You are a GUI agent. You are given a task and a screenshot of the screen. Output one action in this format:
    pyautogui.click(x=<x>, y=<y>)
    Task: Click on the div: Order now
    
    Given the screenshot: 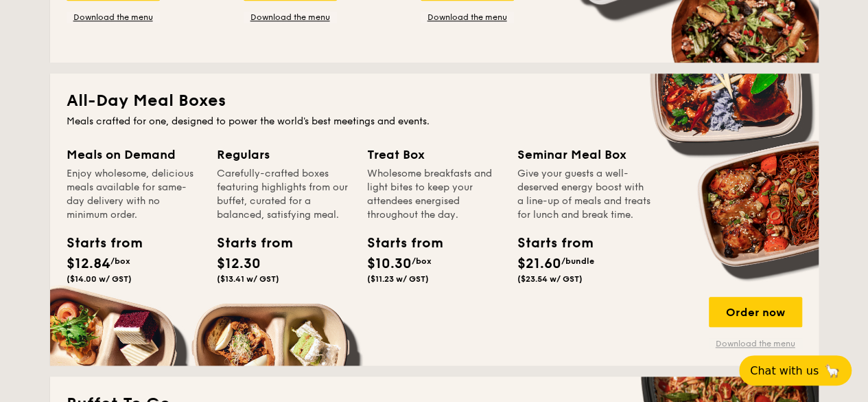 What is the action you would take?
    pyautogui.click(x=755, y=312)
    